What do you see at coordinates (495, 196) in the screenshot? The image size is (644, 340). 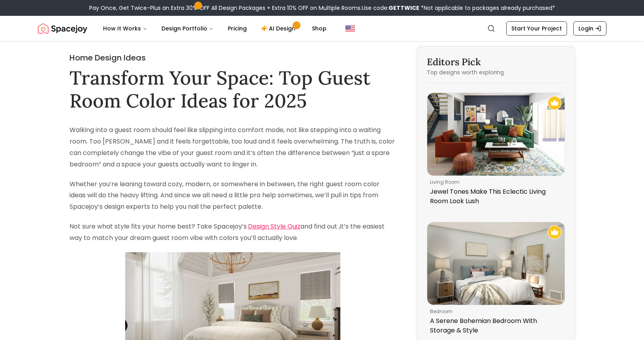 I see `p: Jewel Tones Make This Eclectic Living Room Look Lush` at bounding box center [495, 196].